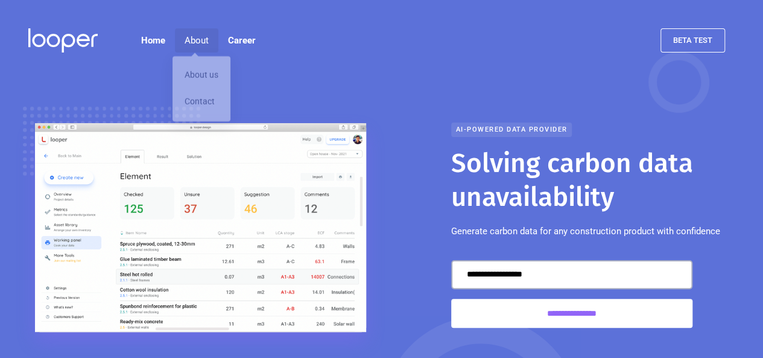 This screenshot has width=763, height=358. What do you see at coordinates (201, 89) in the screenshot?
I see `nav: About` at bounding box center [201, 89].